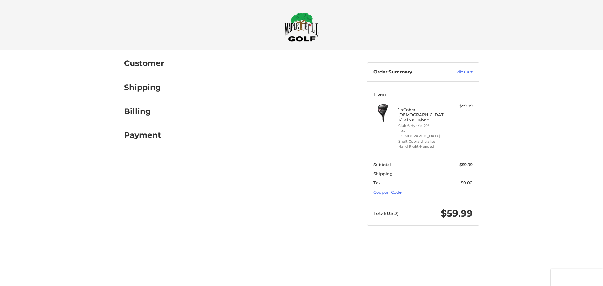 The image size is (603, 286). I want to click on span: Shipping, so click(383, 174).